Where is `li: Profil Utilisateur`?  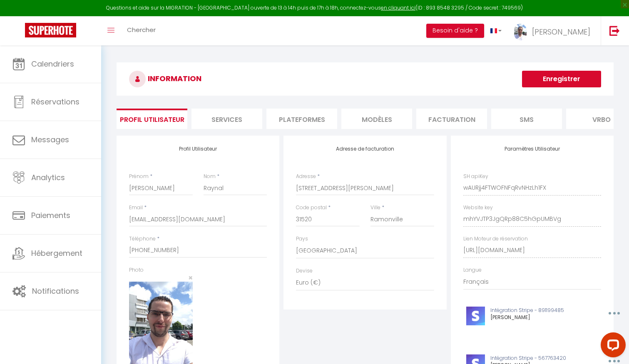
li: Profil Utilisateur is located at coordinates (152, 118).